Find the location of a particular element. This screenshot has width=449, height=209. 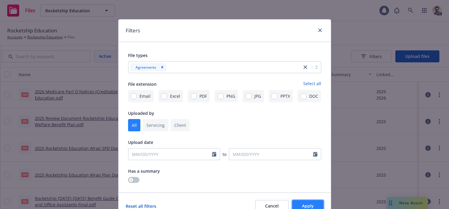

span: Uploaded by is located at coordinates (141, 113).